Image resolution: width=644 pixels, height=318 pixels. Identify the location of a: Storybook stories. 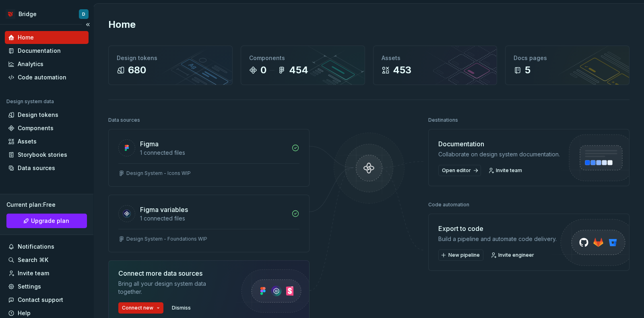
(47, 155).